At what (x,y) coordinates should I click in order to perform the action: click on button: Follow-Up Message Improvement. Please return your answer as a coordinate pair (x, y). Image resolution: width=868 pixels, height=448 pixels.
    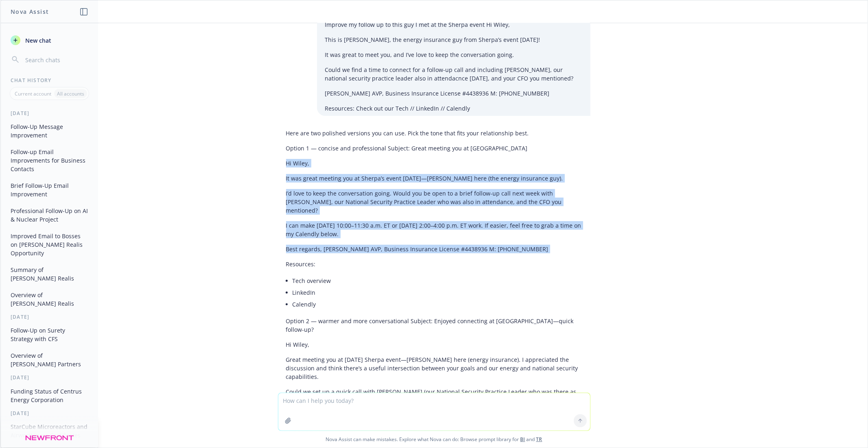
    Looking at the image, I should click on (49, 131).